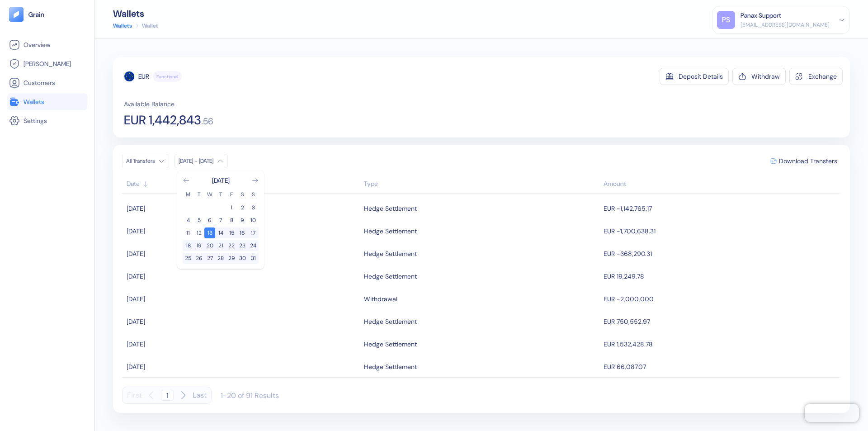  What do you see at coordinates (199, 258) in the screenshot?
I see `button: 26` at bounding box center [199, 258].